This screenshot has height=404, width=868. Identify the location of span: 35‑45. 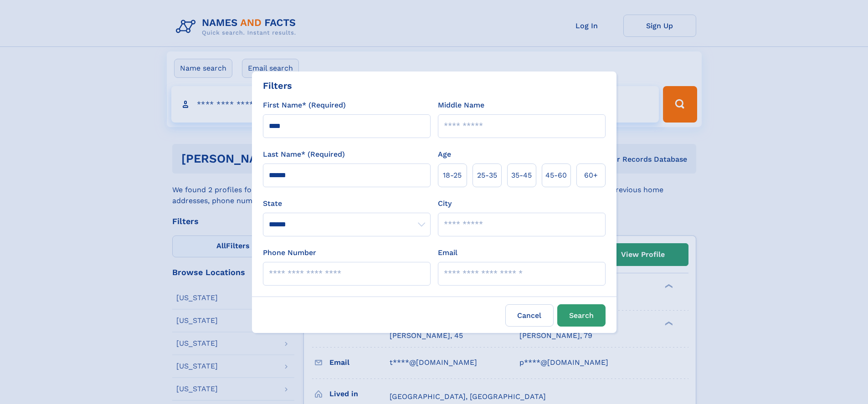
(521, 175).